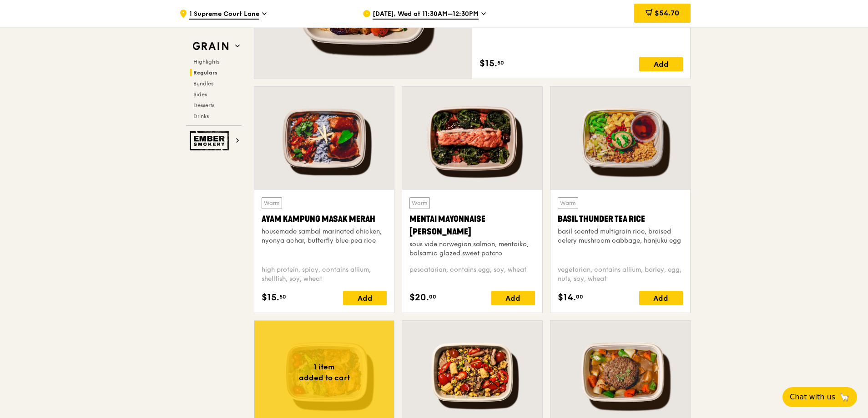 This screenshot has height=418, width=868. Describe the element at coordinates (200, 95) in the screenshot. I see `span: Sides` at that location.